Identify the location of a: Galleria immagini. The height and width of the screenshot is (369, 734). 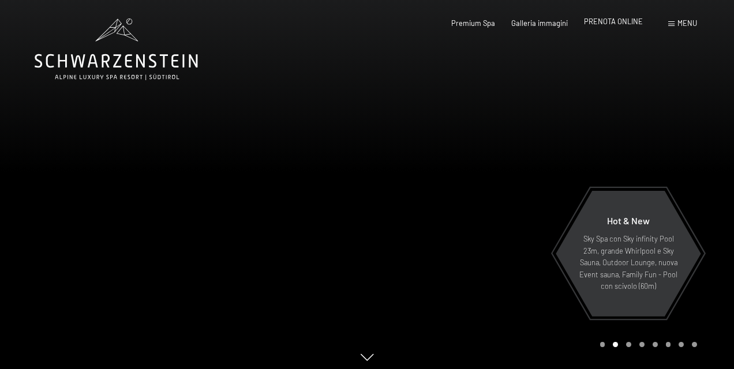
(540, 23).